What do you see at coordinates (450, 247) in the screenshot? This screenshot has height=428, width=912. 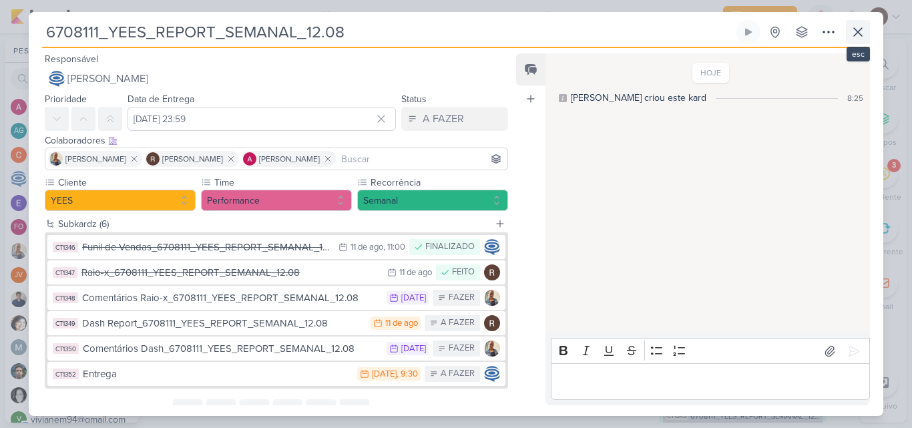 I see `div: FINALIZADO` at bounding box center [450, 247].